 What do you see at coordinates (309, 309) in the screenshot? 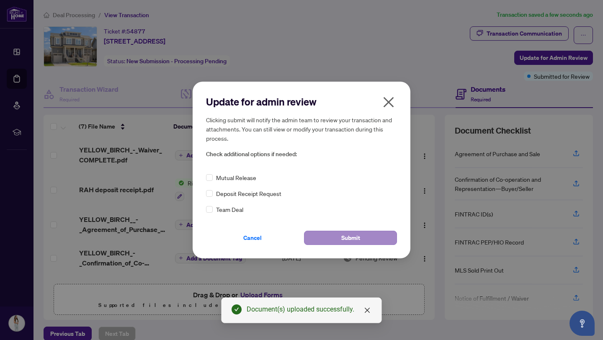
I see `div: Document(s) uploaded successfully.` at bounding box center [309, 309].